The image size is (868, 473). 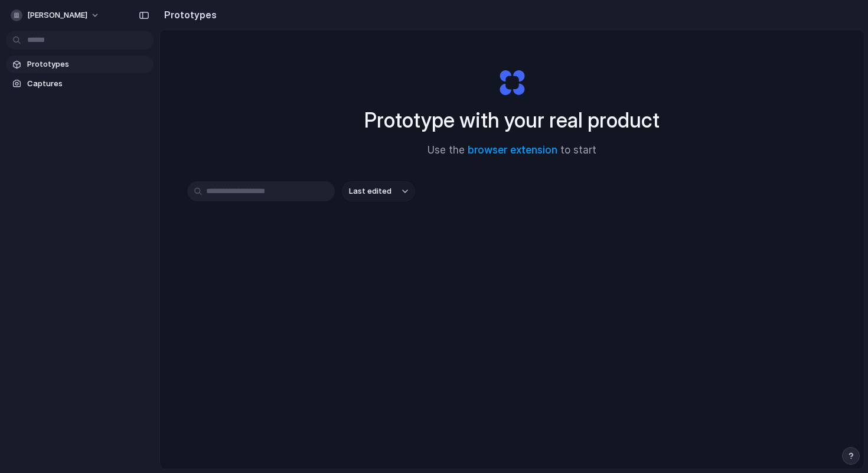 I want to click on button: Last edited, so click(x=379, y=191).